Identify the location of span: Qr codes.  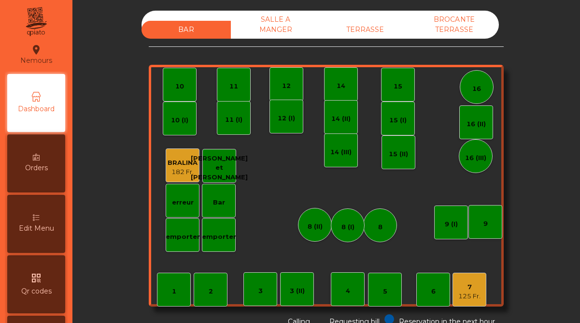
(36, 291).